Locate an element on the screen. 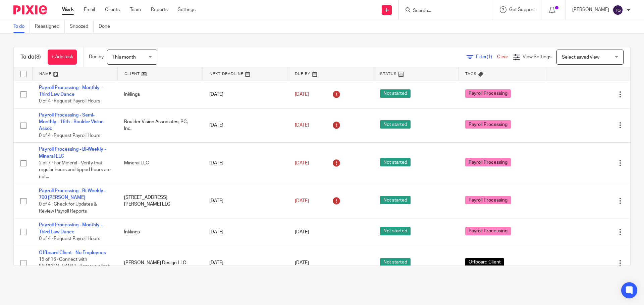  span: 0 of 4 · Check for Updates & Review Payroll Reports is located at coordinates (67, 207).